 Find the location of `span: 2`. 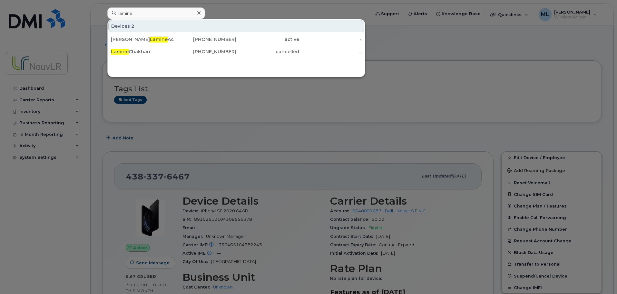

span: 2 is located at coordinates (133, 26).